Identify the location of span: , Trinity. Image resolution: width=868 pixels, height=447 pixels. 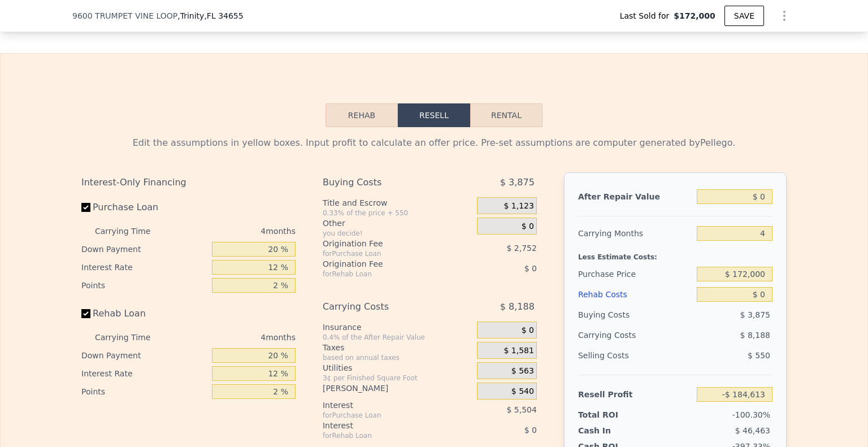
(211, 16).